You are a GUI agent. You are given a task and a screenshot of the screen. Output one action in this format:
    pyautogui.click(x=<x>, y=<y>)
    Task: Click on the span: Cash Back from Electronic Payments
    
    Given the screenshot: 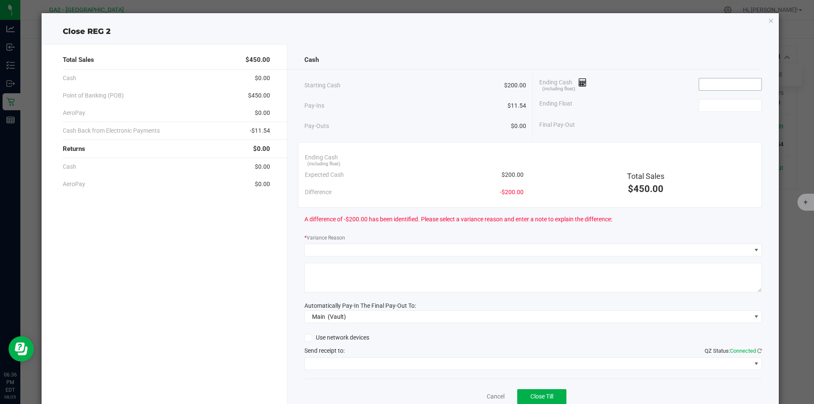 What is the action you would take?
    pyautogui.click(x=111, y=131)
    